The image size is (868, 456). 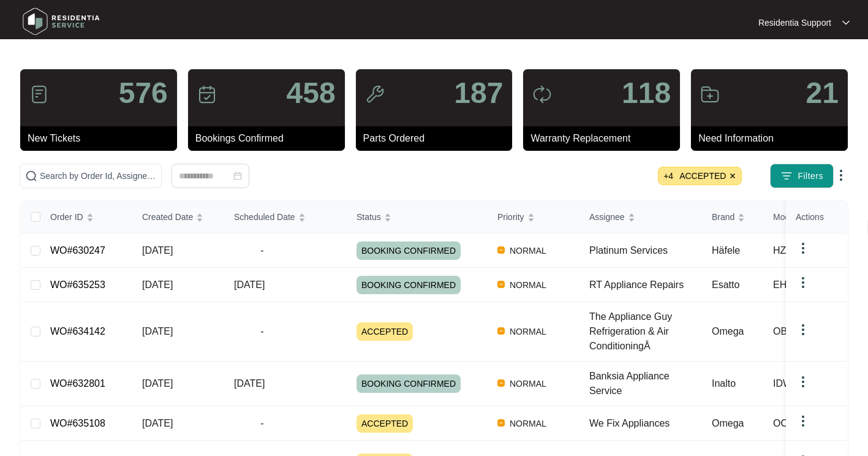 I want to click on a: WO#634142, so click(x=78, y=331).